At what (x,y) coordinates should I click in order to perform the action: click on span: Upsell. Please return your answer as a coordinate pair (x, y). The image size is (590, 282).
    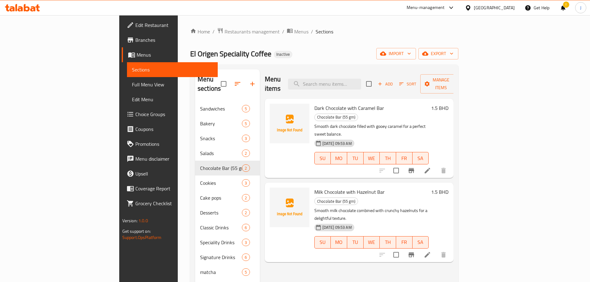
    Looking at the image, I should click on (174, 174).